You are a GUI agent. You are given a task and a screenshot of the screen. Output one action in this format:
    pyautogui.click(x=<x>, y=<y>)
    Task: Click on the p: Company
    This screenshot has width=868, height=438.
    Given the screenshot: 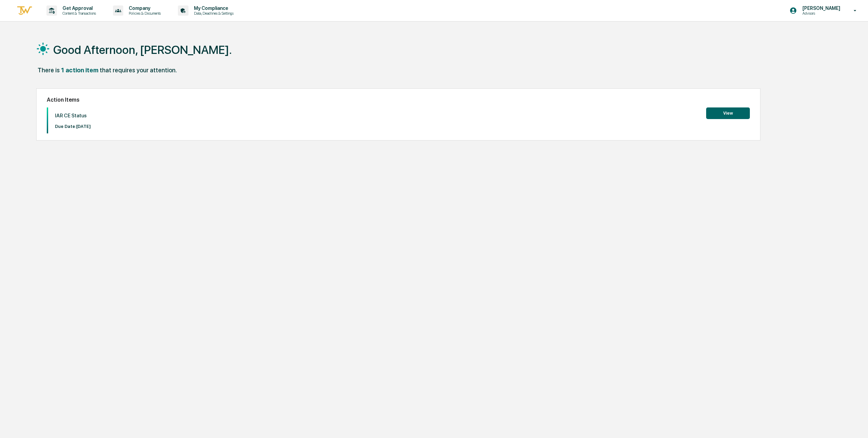 What is the action you would take?
    pyautogui.click(x=144, y=8)
    